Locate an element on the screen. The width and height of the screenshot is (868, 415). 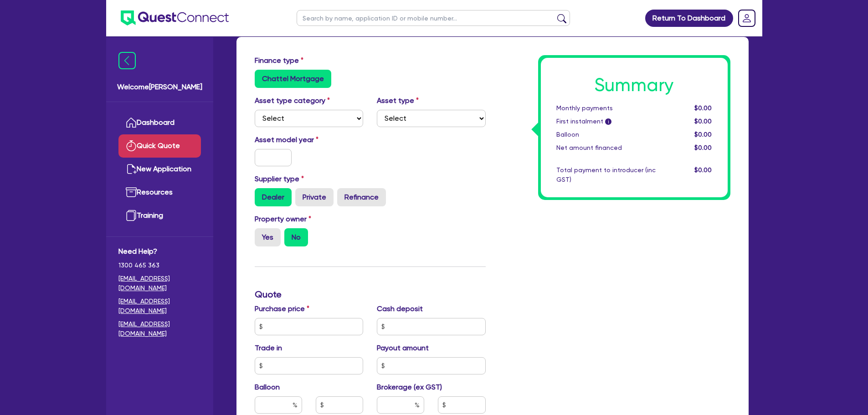
a: Return To Dashboard is located at coordinates (690, 18).